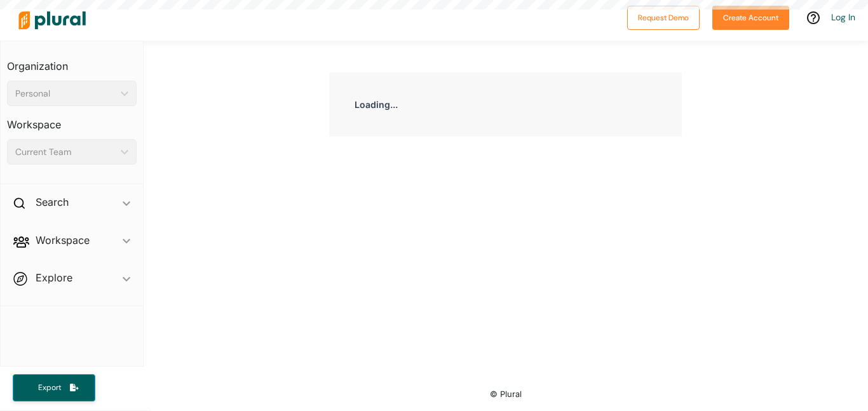 The width and height of the screenshot is (868, 411). I want to click on h3: Organization, so click(72, 62).